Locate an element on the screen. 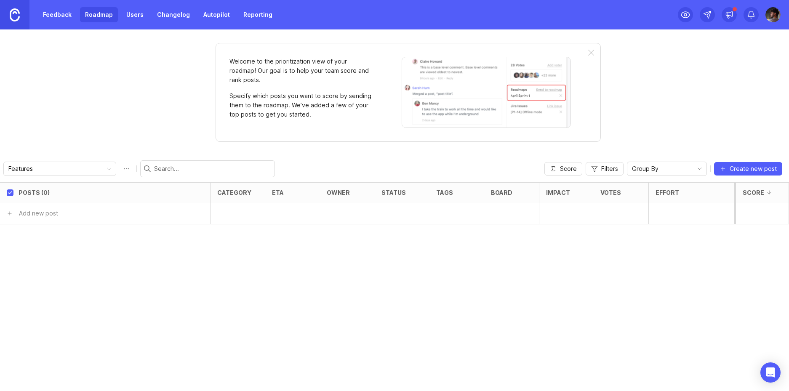 The height and width of the screenshot is (391, 789). img: Sam Payá is located at coordinates (773, 15).